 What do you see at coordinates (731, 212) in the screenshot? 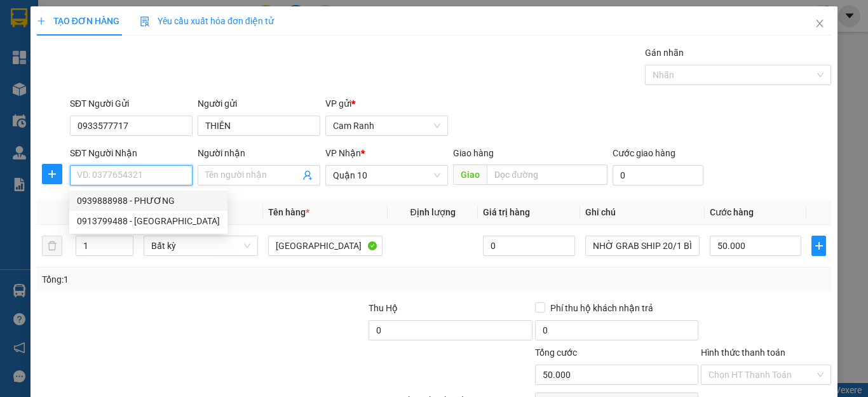
I see `span: Cước hàng` at bounding box center [731, 212].